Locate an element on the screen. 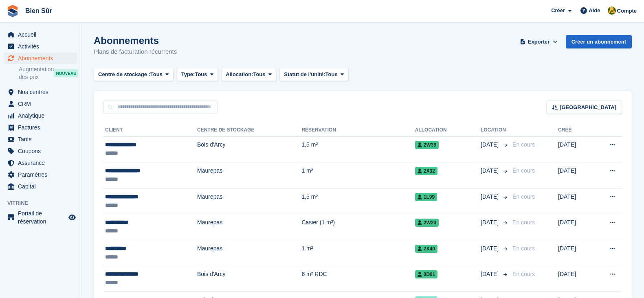  span: 0D01 is located at coordinates (427, 275).